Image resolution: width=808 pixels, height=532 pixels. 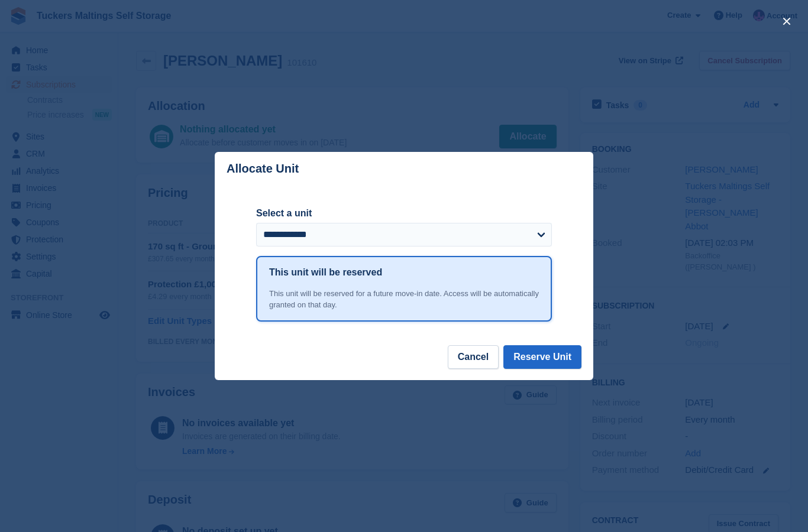 I want to click on p: Allocate Unit, so click(x=263, y=168).